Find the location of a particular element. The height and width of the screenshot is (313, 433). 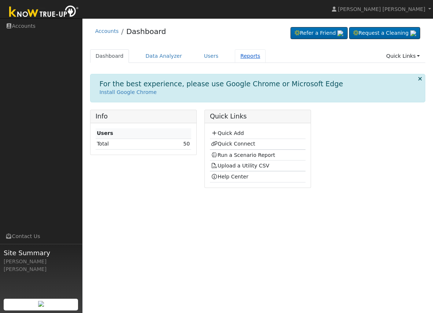

a: 50 is located at coordinates (186, 144).